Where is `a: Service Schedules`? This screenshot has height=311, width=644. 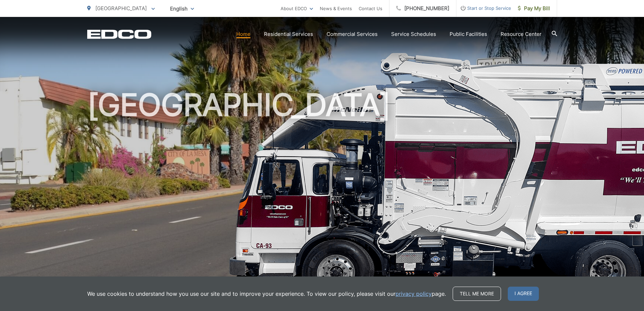
a: Service Schedules is located at coordinates (414, 34).